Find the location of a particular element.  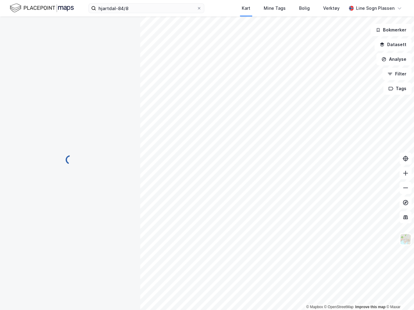

div: Kontrollprogram for chat is located at coordinates (399, 295).